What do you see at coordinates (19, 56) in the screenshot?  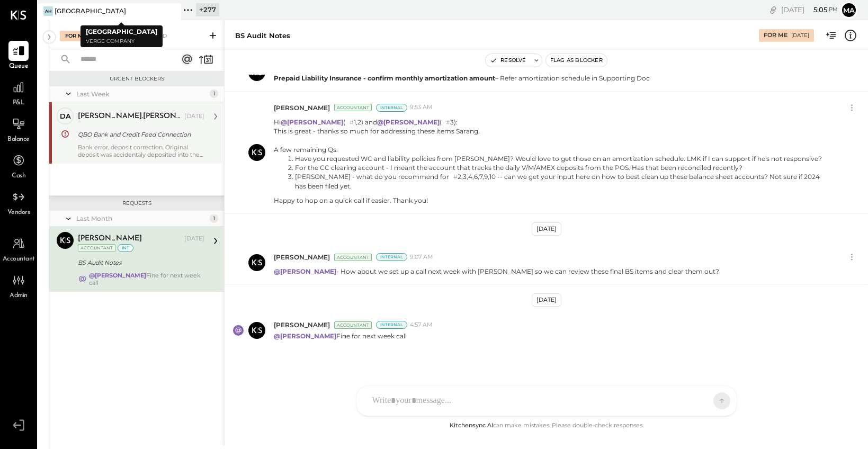 I see `a: Queue` at bounding box center [19, 56].